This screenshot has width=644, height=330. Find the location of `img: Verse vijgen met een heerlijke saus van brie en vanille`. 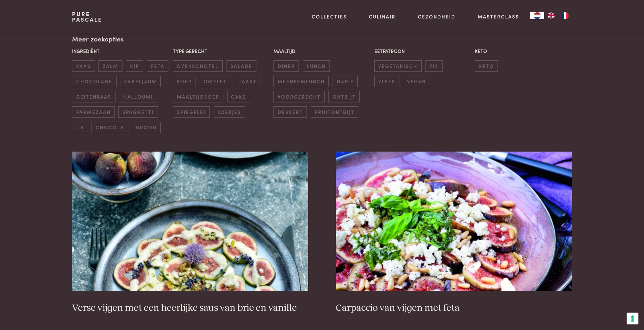

img: Verse vijgen met een heerlijke saus van brie en vanille is located at coordinates (190, 221).